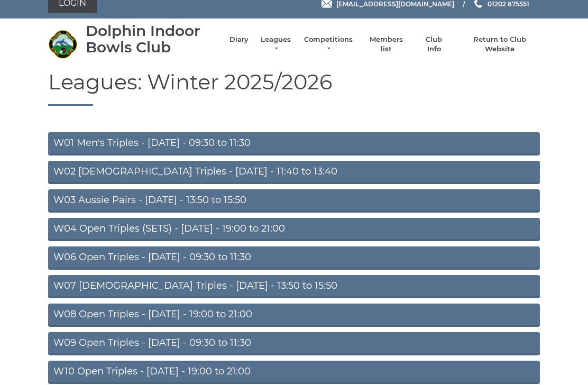 The image size is (588, 385). I want to click on a: Competitions, so click(328, 45).